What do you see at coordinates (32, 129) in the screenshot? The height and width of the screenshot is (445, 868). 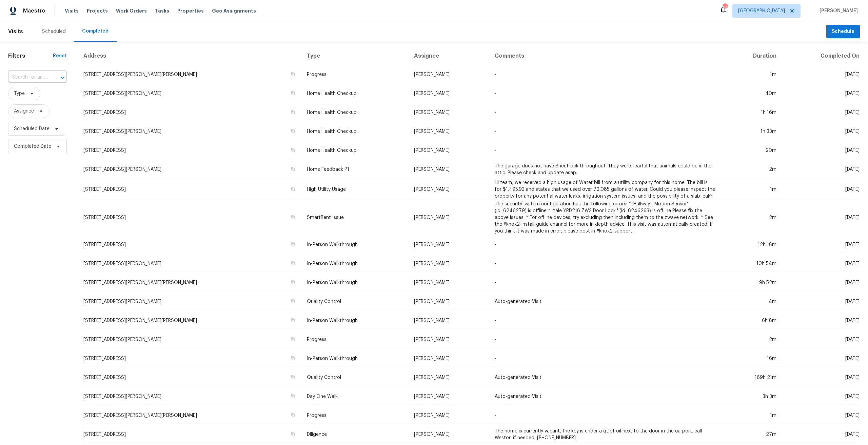 I see `span: Scheduled Date` at bounding box center [32, 129].